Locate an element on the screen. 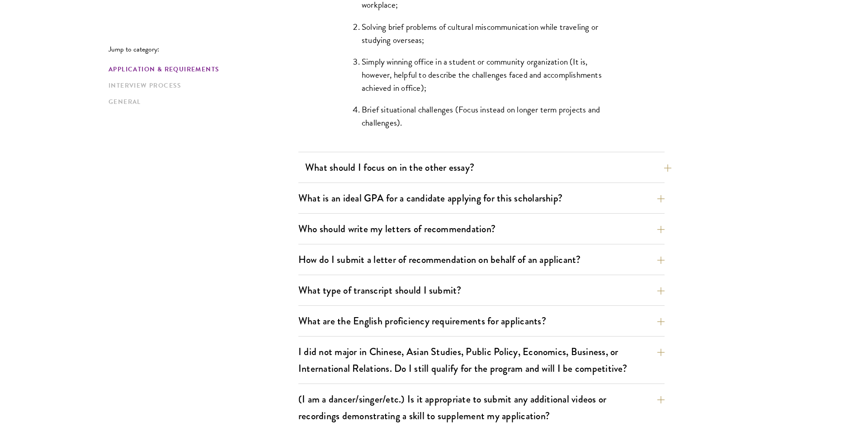 This screenshot has height=426, width=868. a: Application & Requirements is located at coordinates (201, 69).